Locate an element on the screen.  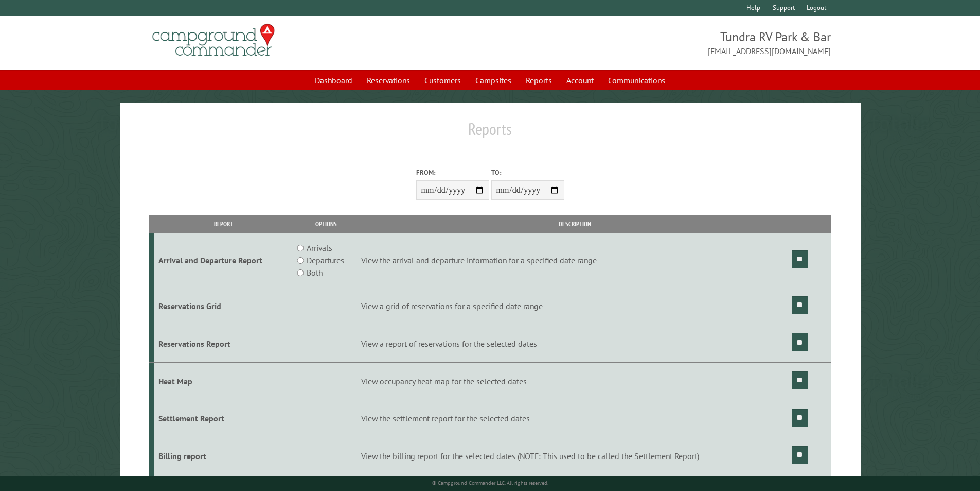
label: Both is located at coordinates (315, 272).